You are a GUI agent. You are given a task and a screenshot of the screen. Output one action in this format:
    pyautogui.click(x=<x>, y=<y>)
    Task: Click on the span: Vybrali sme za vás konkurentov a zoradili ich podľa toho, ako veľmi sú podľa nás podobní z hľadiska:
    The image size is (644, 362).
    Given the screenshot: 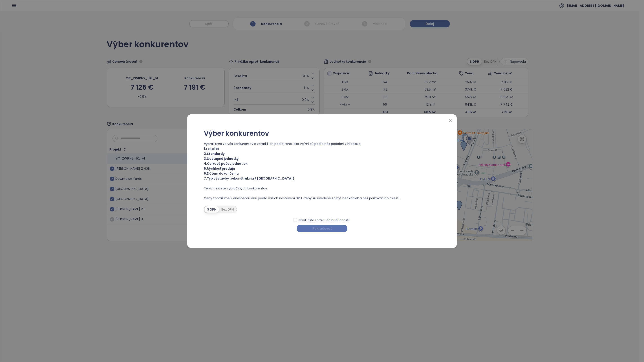 What is the action you would take?
    pyautogui.click(x=322, y=144)
    